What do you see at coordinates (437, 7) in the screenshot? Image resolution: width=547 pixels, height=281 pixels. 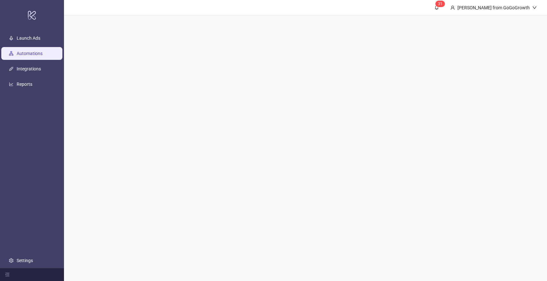 I see `span: bell` at bounding box center [437, 7].